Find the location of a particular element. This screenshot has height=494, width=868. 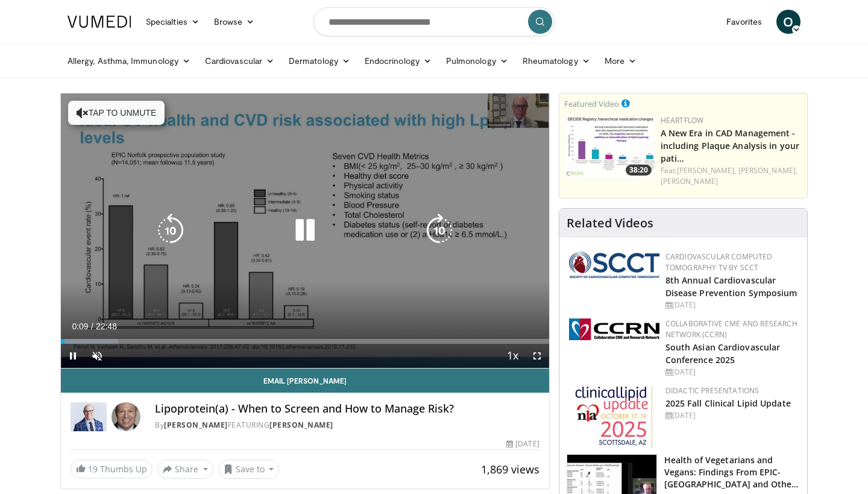

a: 19 Thumbs Up is located at coordinates (111, 469).